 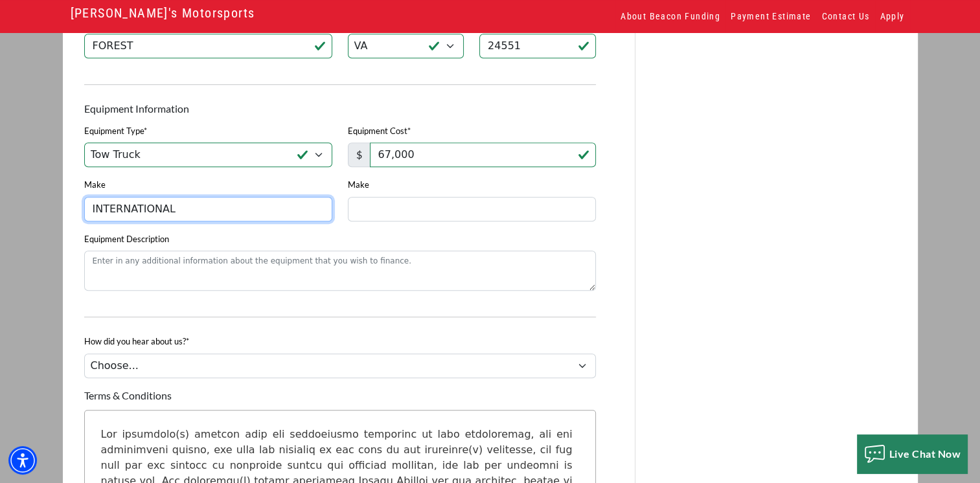 What do you see at coordinates (925, 453) in the screenshot?
I see `span: Live Chat Now` at bounding box center [925, 453].